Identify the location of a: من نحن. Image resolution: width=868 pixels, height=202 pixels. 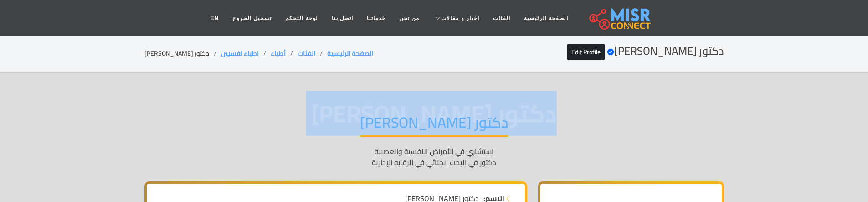
(409, 19).